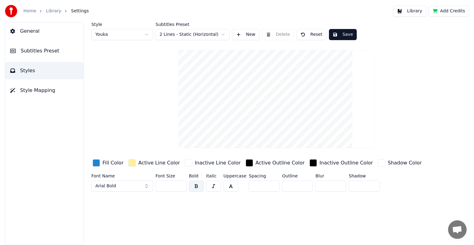 This screenshot has width=474, height=245. Describe the element at coordinates (405, 163) in the screenshot. I see `div: Shadow Color` at that location.